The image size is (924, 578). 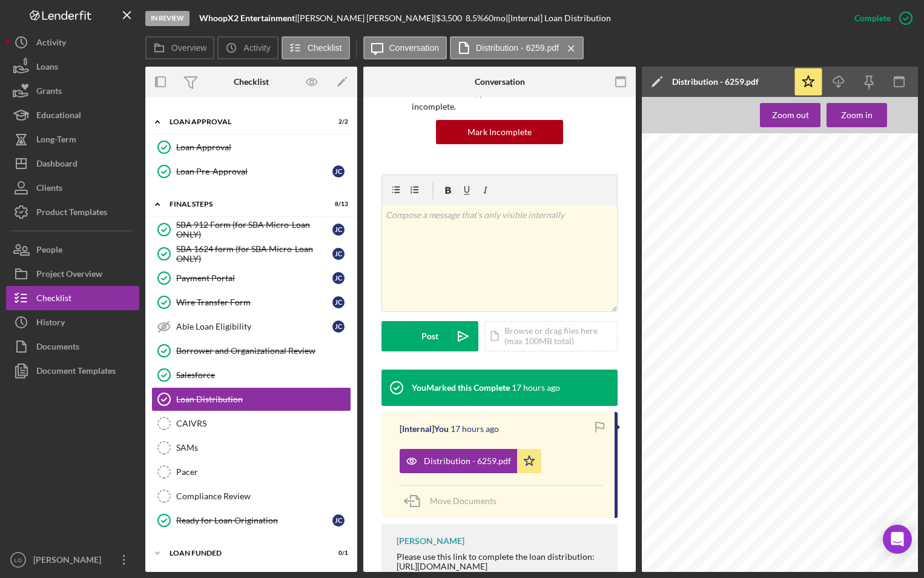 I want to click on button: Loans, so click(x=73, y=67).